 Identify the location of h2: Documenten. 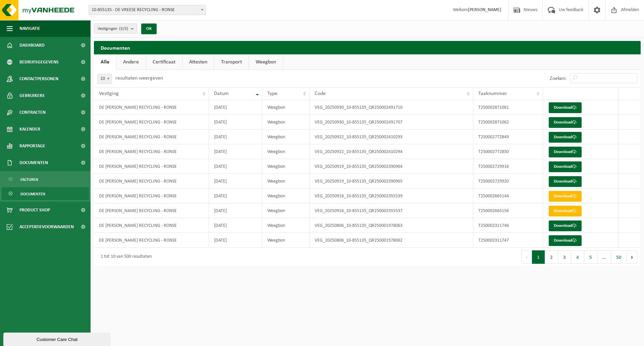
(367, 47).